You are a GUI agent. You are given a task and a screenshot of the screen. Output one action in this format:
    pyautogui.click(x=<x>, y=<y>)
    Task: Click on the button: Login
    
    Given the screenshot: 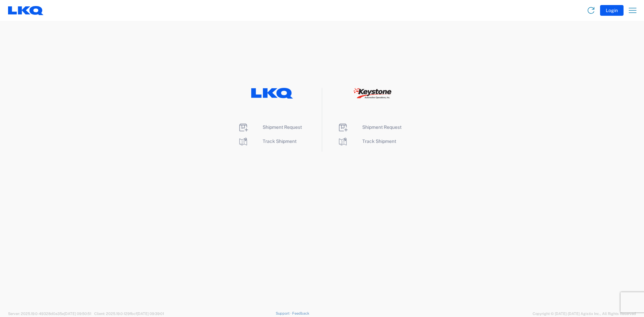 What is the action you would take?
    pyautogui.click(x=612, y=10)
    